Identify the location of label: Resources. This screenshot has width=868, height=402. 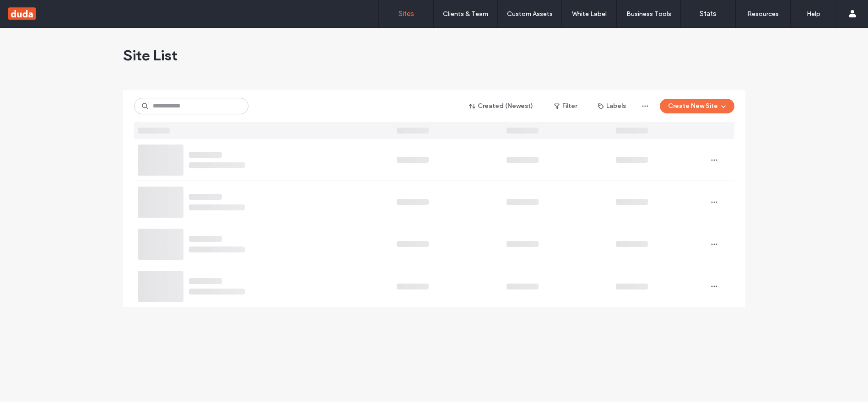
(763, 14).